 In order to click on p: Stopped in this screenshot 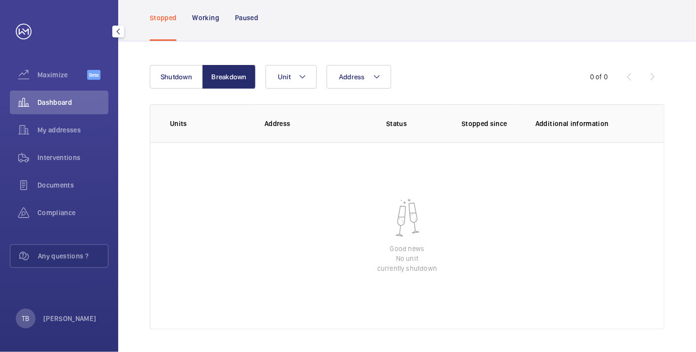, I will do `click(163, 18)`.